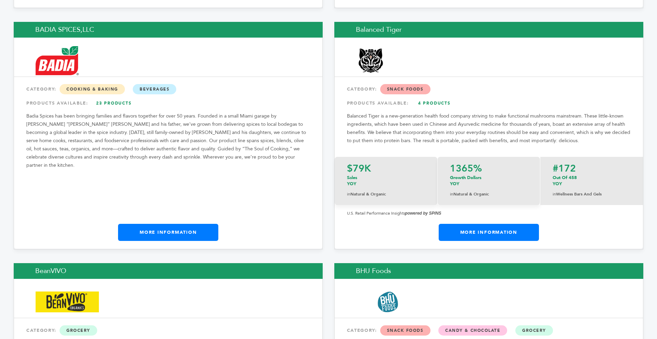  What do you see at coordinates (592, 169) in the screenshot?
I see `p: #172` at bounding box center [592, 169].